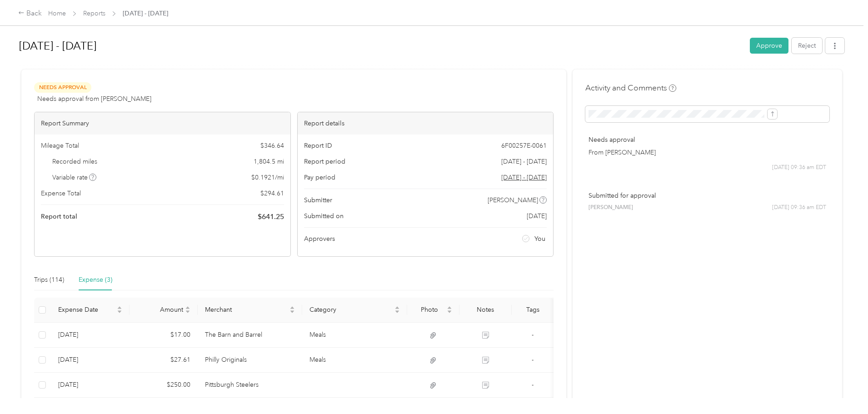 The width and height of the screenshot is (868, 414). I want to click on th: Amount, so click(163, 310).